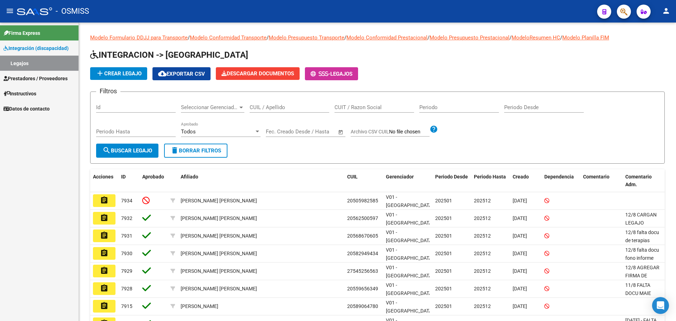 This screenshot has width=676, height=321. Describe the element at coordinates (123, 177) in the screenshot. I see `span: ID` at that location.